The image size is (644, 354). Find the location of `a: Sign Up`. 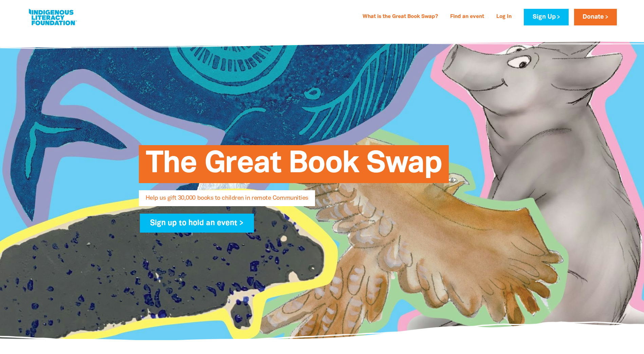

a: Sign Up is located at coordinates (546, 17).